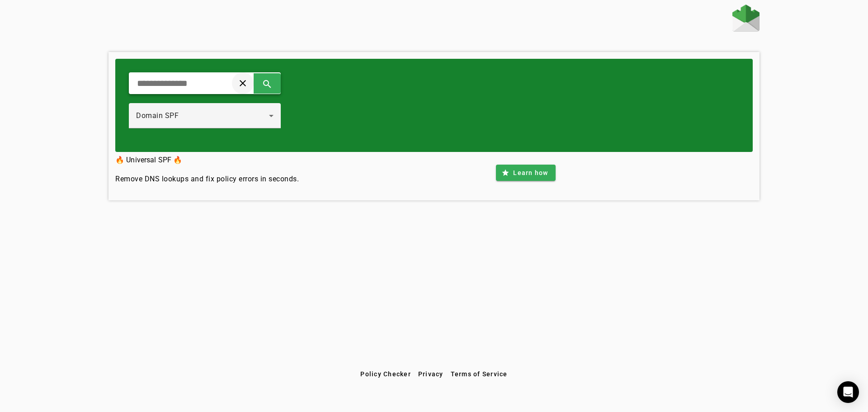 This screenshot has width=868, height=412. What do you see at coordinates (479, 374) in the screenshot?
I see `span: Terms of Service` at bounding box center [479, 374].